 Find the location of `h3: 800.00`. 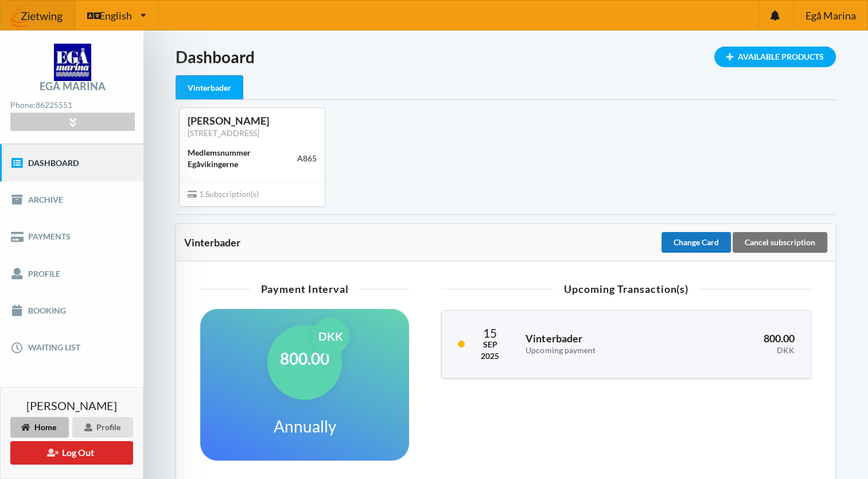

h3: 800.00 is located at coordinates (741, 344).